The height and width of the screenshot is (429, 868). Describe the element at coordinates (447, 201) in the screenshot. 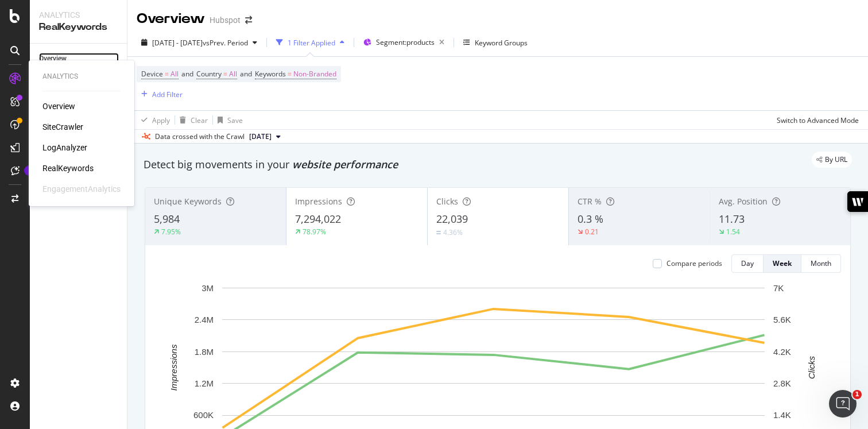

I see `span: Clicks` at that location.